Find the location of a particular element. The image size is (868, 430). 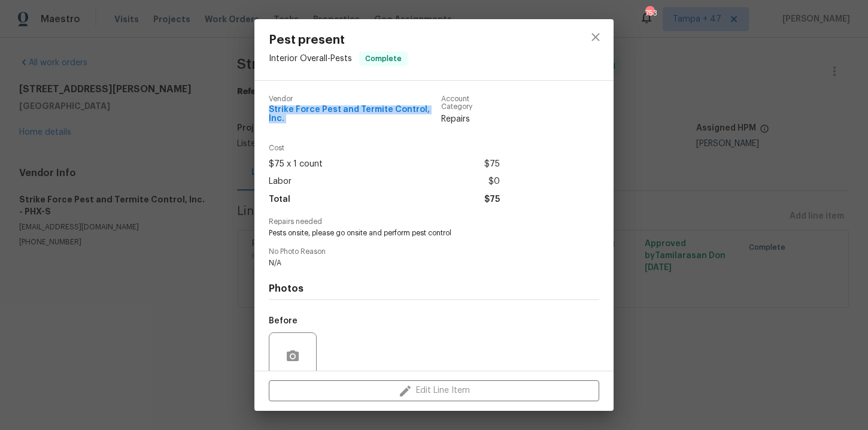

span: Vendor is located at coordinates (355, 98).